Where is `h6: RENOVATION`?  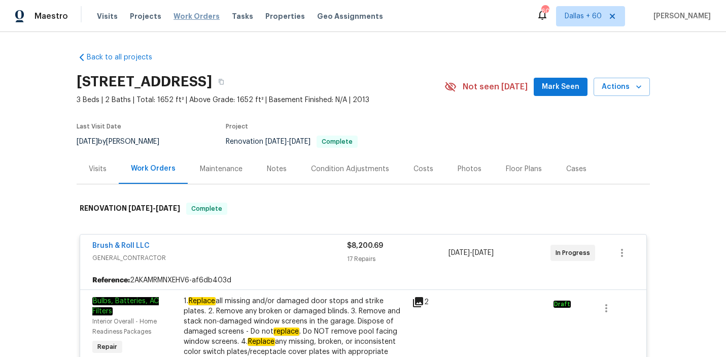
h6: RENOVATION is located at coordinates (130, 209).